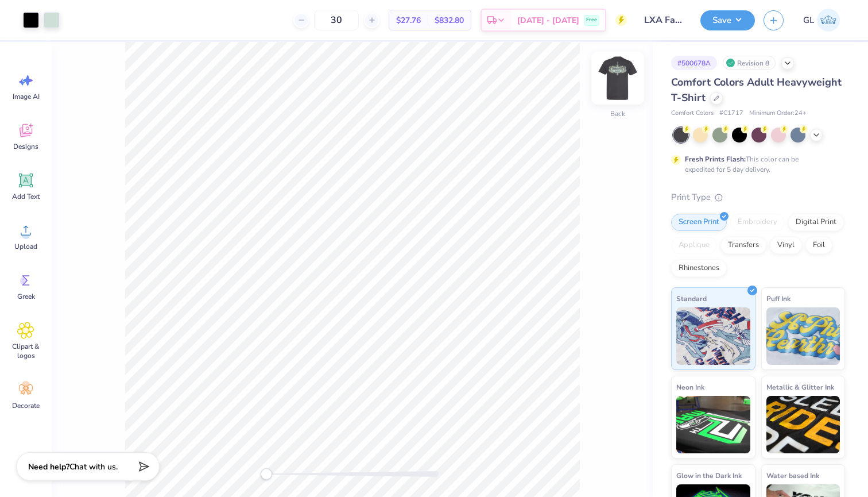  I want to click on span: Upload, so click(26, 247).